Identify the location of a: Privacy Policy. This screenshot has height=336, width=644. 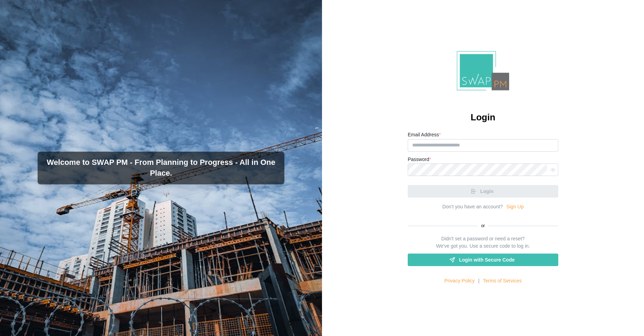
(459, 281).